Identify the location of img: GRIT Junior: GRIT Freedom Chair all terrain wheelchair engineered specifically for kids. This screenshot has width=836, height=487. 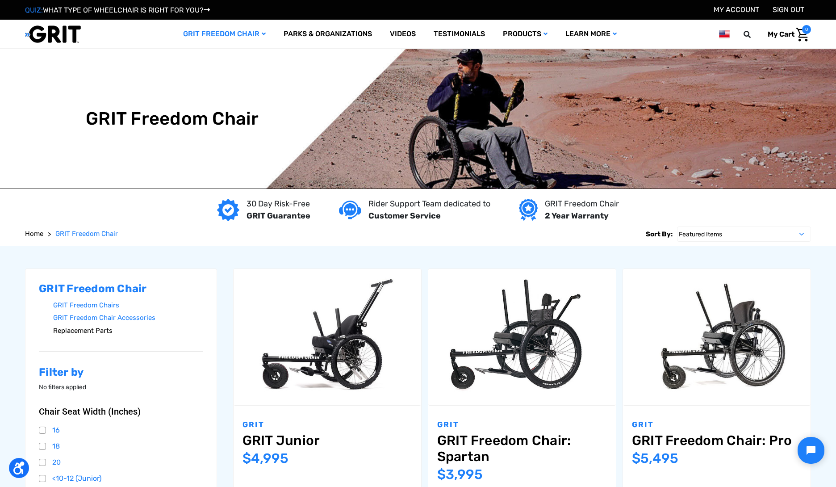
(328, 337).